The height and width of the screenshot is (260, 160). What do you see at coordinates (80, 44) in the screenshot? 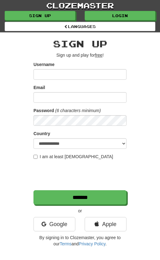
I see `h2: Sign up` at bounding box center [80, 44].